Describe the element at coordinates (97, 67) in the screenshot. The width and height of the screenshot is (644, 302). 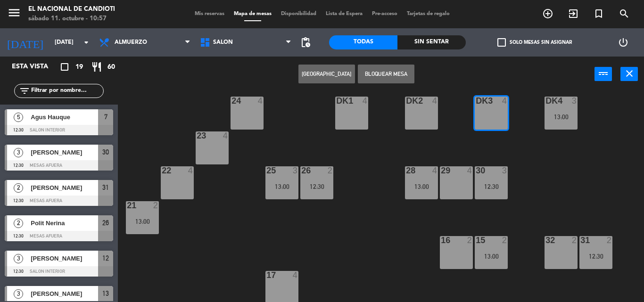
I see `i: restaurant` at that location.